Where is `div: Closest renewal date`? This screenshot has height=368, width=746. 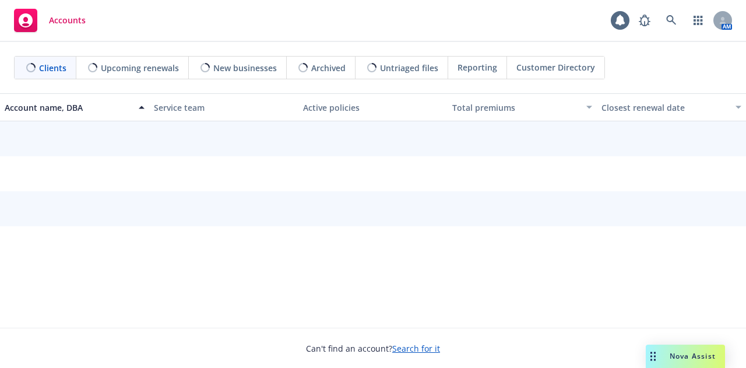
div: Closest renewal date is located at coordinates (665, 107).